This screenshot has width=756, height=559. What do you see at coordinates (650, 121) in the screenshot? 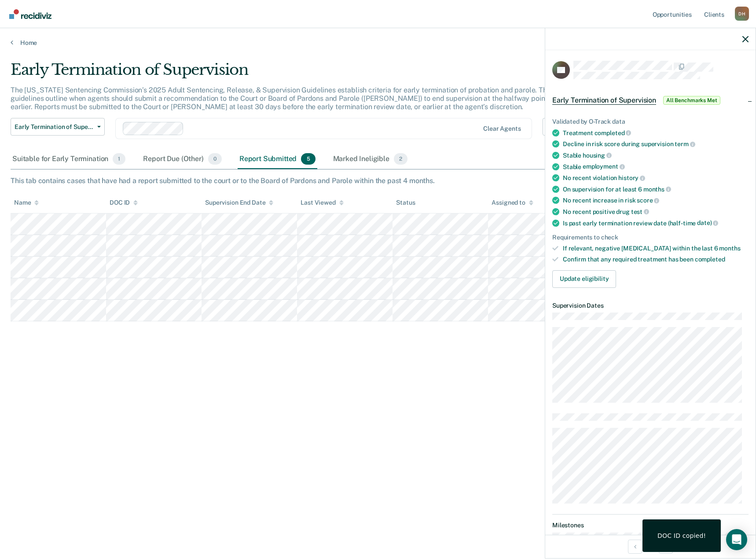
I see `div: Validated by O-Track data` at bounding box center [650, 121].